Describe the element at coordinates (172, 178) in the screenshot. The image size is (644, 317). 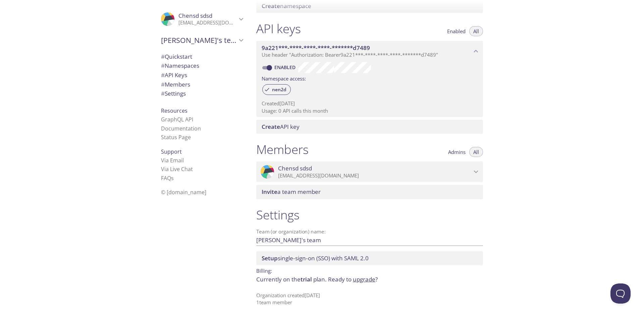
I see `span: s` at that location.